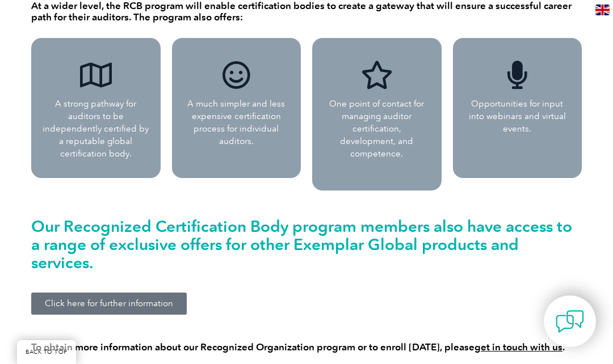  I want to click on p: A much simpler and less expensive certification process for individual auditors., so click(237, 122).